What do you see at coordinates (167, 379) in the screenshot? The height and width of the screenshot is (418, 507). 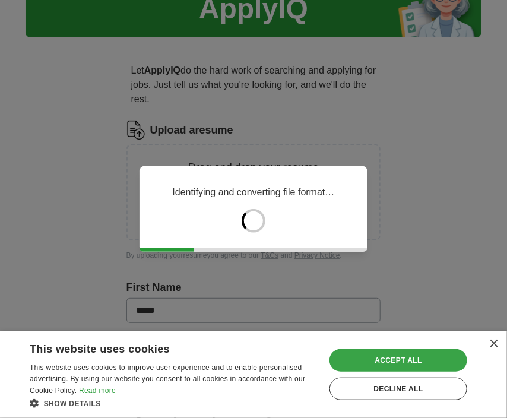 I see `span: This website uses cookies to improve user experience and to enable personalised advertising. By u...` at bounding box center [167, 379].